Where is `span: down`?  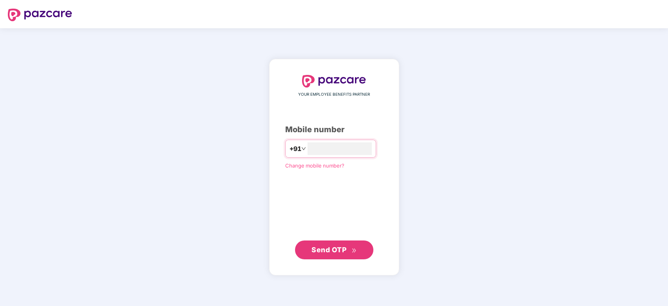 span: down is located at coordinates (304, 148).